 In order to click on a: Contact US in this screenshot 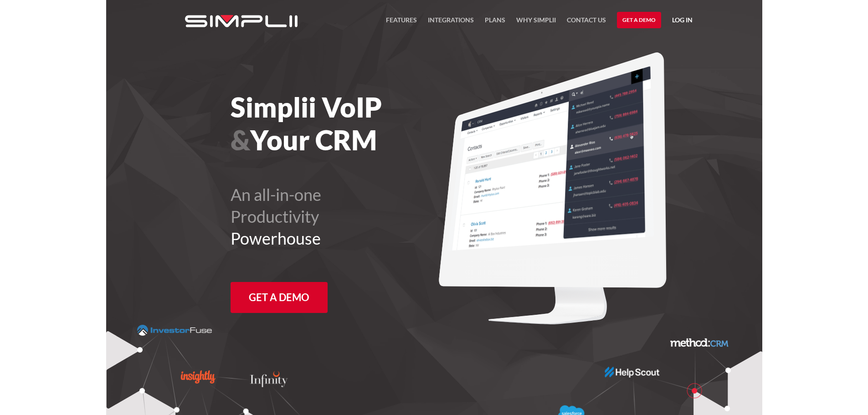, I will do `click(586, 23)`.